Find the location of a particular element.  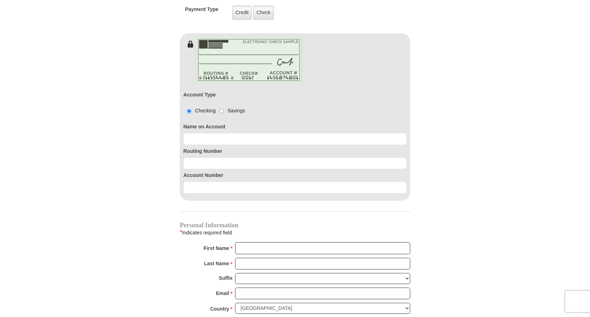

label: Routing Number is located at coordinates (295, 151).